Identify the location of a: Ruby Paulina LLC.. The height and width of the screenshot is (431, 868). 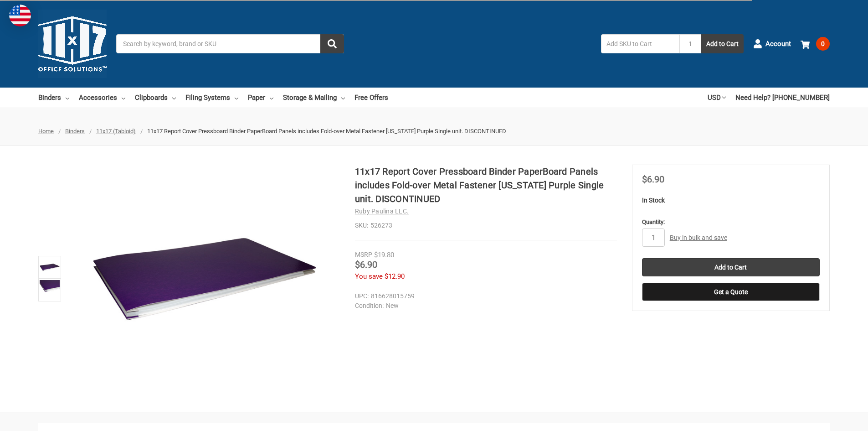
(382, 211).